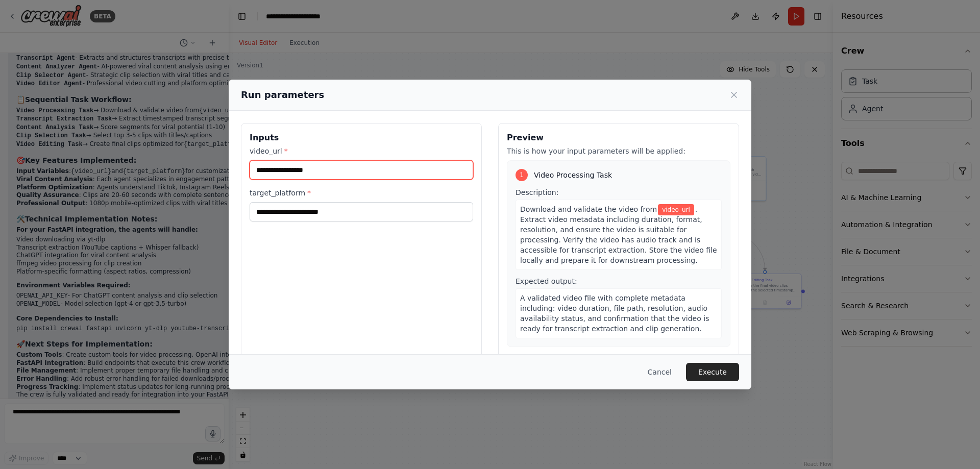 The width and height of the screenshot is (980, 469). What do you see at coordinates (573, 175) in the screenshot?
I see `span: Video Processing Task` at bounding box center [573, 175].